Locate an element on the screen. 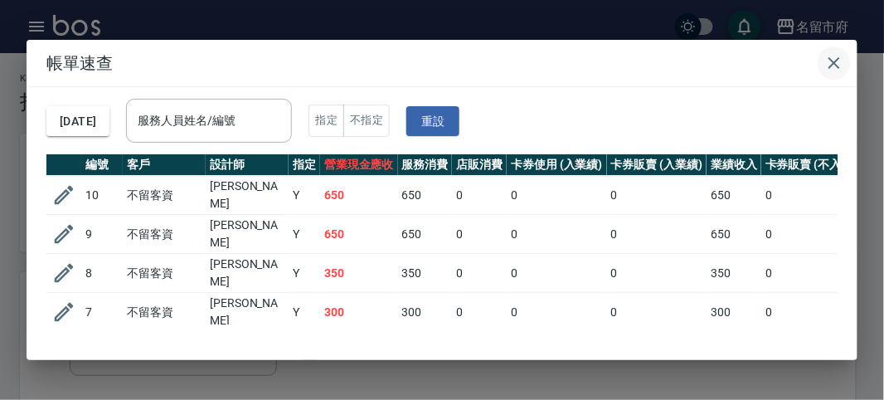 This screenshot has width=884, height=400. td: 9 is located at coordinates (102, 234).